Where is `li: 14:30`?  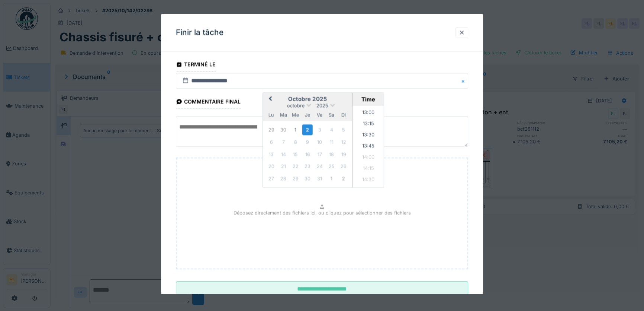
li: 14:30 is located at coordinates (368, 180).